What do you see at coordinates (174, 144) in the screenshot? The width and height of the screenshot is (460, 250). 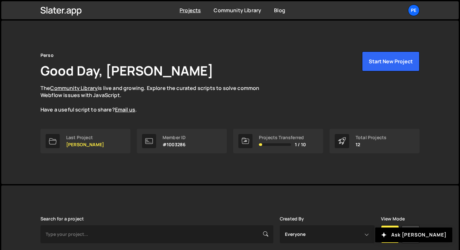 I see `p: #1003286` at bounding box center [174, 144].